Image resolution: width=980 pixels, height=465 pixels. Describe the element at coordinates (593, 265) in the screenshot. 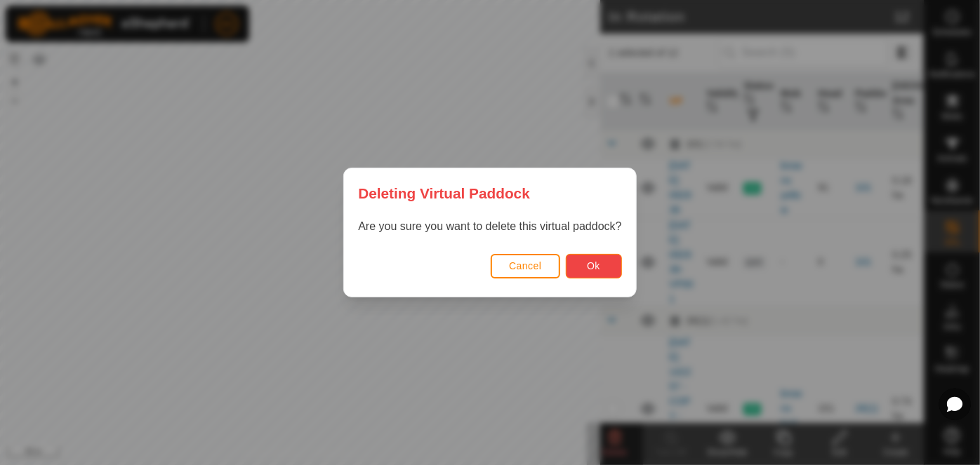

I see `span: Ok` at that location.